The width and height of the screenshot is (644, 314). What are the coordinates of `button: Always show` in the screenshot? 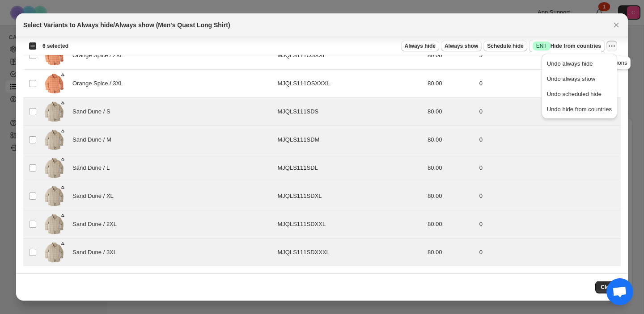 It's located at (461, 46).